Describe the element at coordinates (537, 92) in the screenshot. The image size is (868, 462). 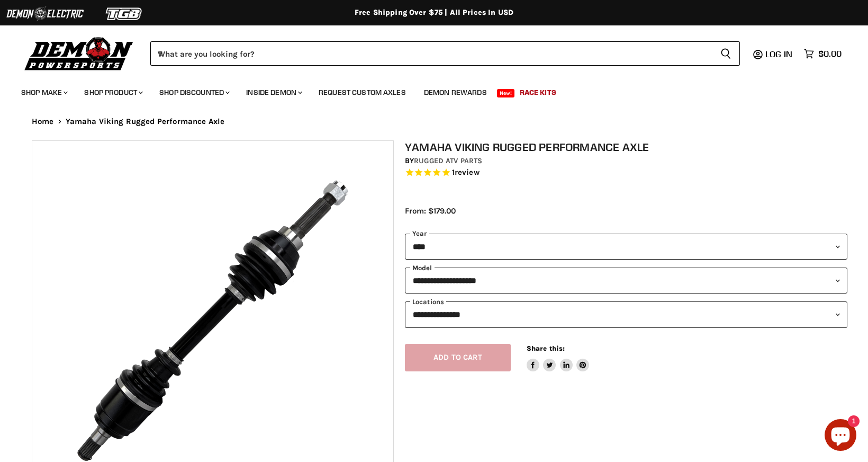
I see `a: Race Kits` at that location.